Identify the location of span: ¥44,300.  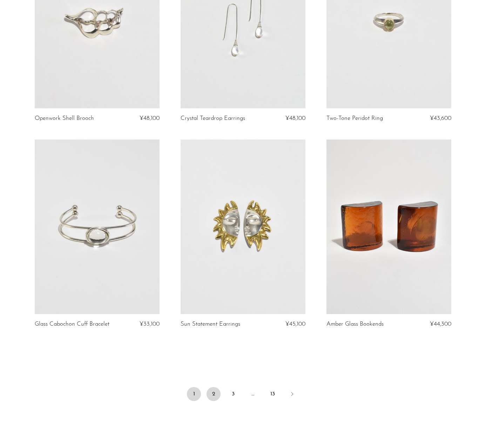
(440, 324).